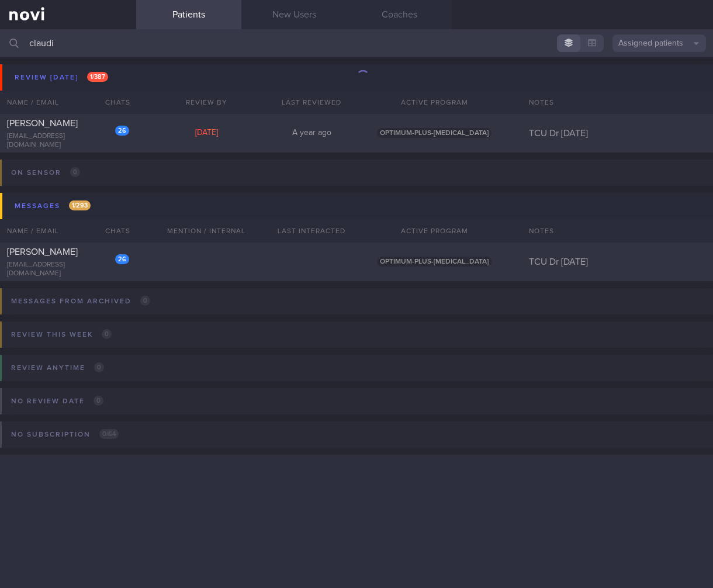 This screenshot has height=588, width=713. Describe the element at coordinates (97, 76) in the screenshot. I see `span: 1 / 387` at that location.